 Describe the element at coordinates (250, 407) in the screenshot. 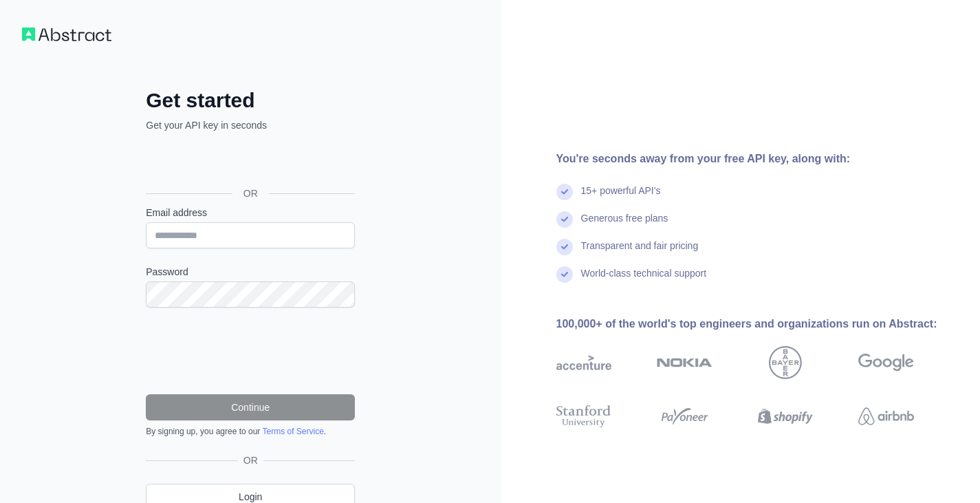

I see `button: Continue` at that location.